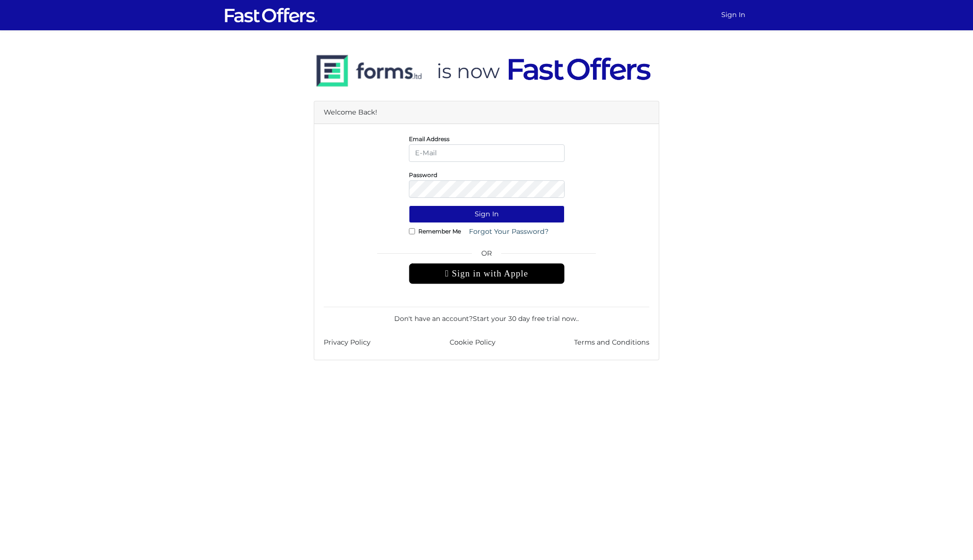  Describe the element at coordinates (486, 315) in the screenshot. I see `div: Don't have an account? .` at that location.